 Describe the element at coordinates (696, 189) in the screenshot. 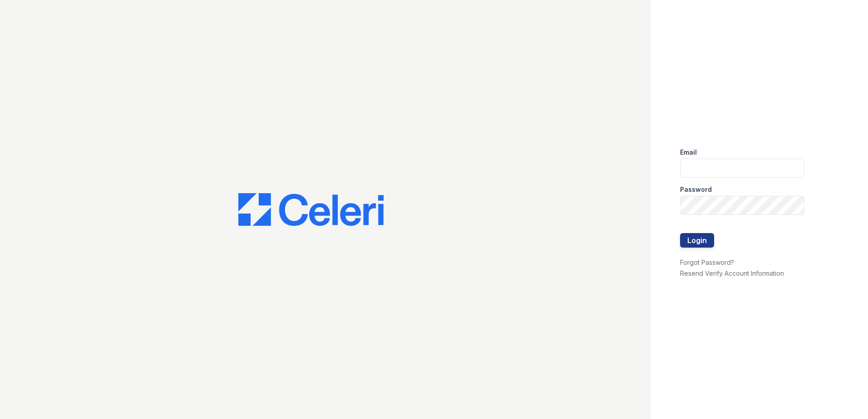

I see `label: Password` at that location.